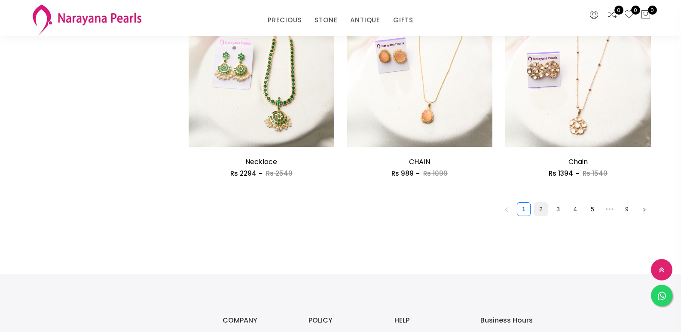  I want to click on button: right, so click(644, 209).